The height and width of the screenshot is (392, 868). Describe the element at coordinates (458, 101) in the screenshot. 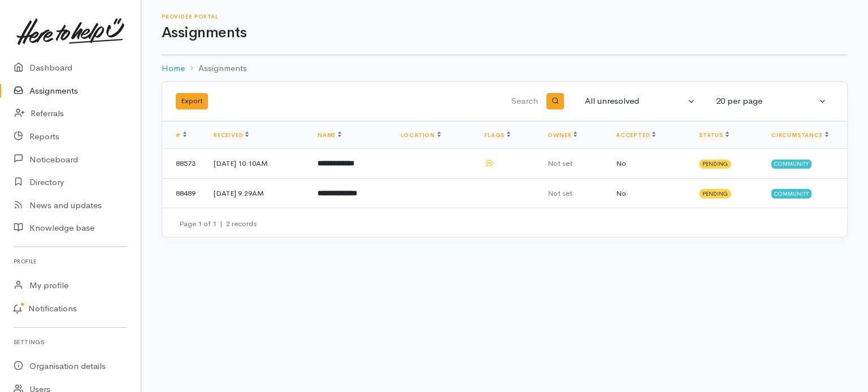

I see `input: Search` at that location.